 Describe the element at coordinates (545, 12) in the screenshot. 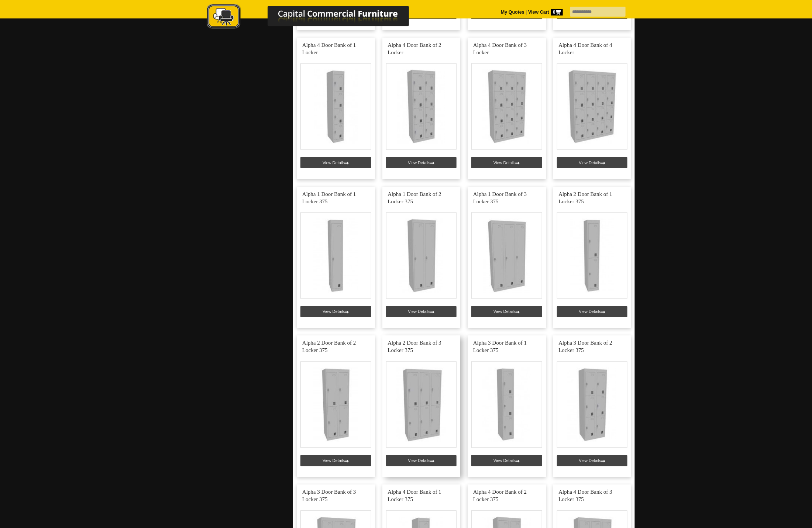

I see `a: View Cart0` at that location.